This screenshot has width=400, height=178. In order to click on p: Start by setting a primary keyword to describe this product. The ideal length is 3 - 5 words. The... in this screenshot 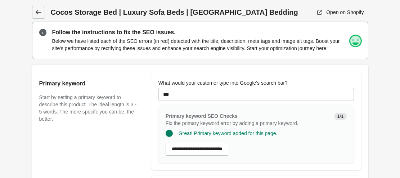, I will do `click(88, 108)`.